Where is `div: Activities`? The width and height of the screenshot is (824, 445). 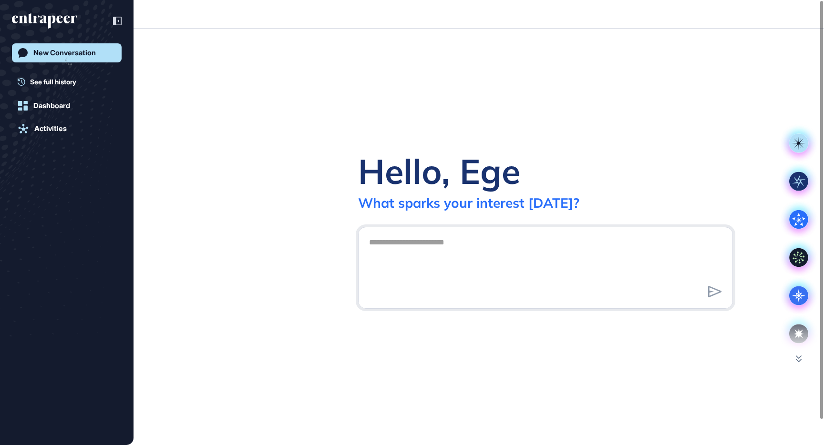
div: Activities is located at coordinates (51, 129).